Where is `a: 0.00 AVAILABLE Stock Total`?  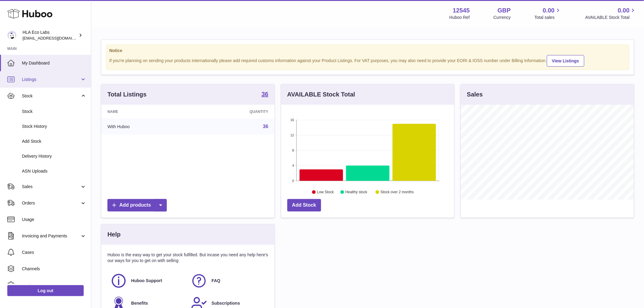 a: 0.00 AVAILABLE Stock Total is located at coordinates (611, 14).